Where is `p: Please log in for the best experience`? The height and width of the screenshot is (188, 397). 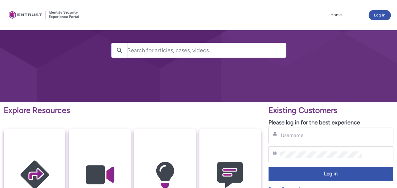 p: Please log in for the best experience is located at coordinates (331, 122).